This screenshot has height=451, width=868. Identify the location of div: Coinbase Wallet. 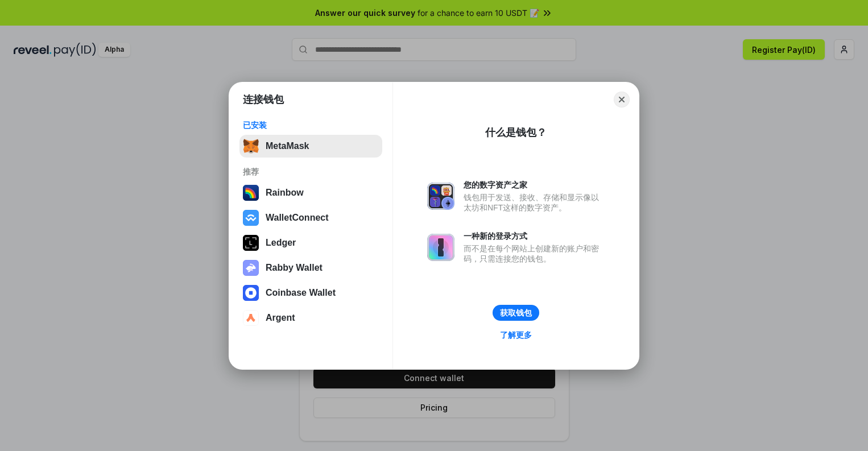
(301, 293).